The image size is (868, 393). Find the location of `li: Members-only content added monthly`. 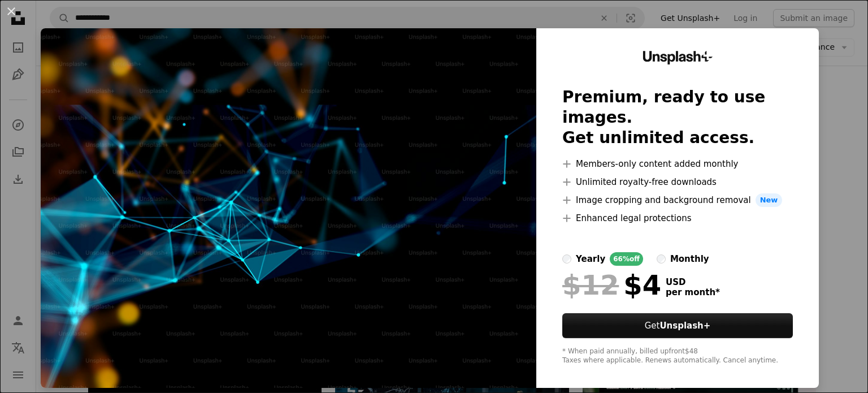

li: Members-only content added monthly is located at coordinates (677, 164).